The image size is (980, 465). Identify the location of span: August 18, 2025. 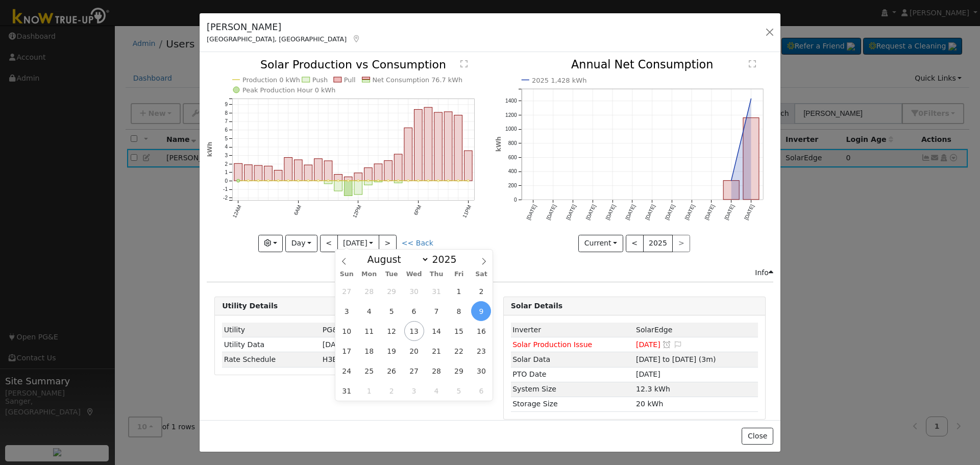
(369, 351).